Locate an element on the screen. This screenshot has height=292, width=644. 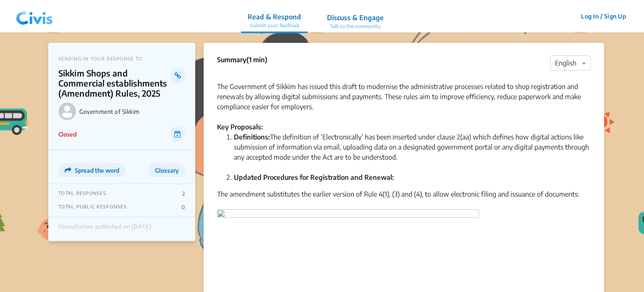
p: TOTAL RESPONSES is located at coordinates (82, 193).